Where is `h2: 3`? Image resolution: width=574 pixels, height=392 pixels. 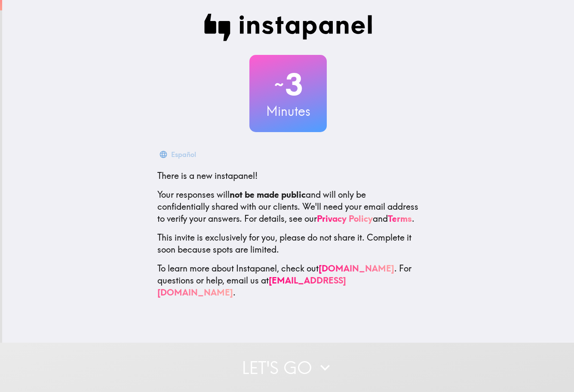 h2: 3 is located at coordinates (288, 85).